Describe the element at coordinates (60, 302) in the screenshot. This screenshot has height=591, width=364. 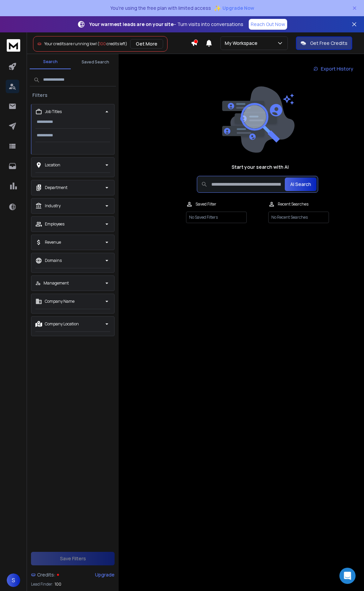
I see `p: Company Name` at that location.